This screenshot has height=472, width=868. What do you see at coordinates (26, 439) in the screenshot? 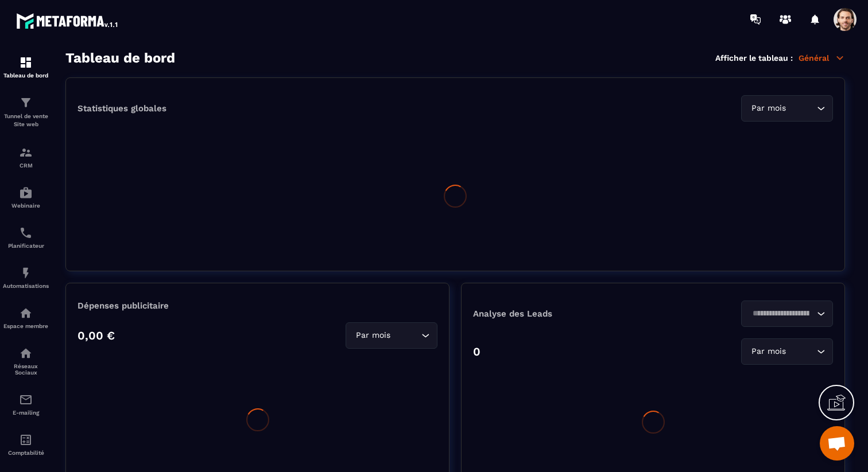
I see `img: accountant` at bounding box center [26, 439].